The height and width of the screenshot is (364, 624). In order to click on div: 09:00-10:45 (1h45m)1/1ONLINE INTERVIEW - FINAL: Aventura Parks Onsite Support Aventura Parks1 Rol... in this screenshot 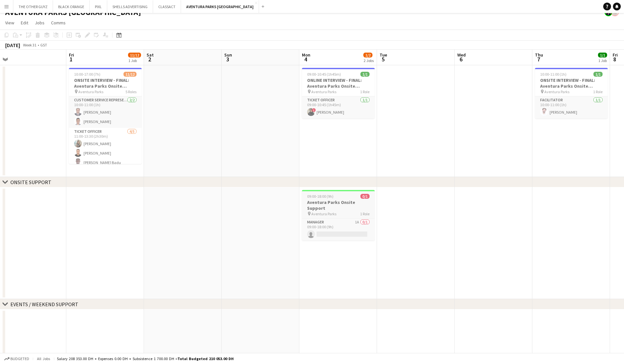, I will do `click(338, 93)`.